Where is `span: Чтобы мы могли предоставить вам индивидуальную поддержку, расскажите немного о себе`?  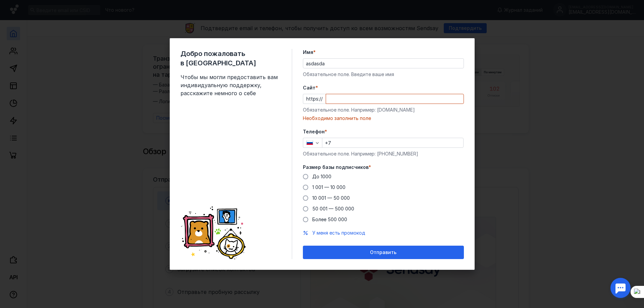
span: Чтобы мы могли предоставить вам индивидуальную поддержку, расскажите немного о себе is located at coordinates (231, 85).